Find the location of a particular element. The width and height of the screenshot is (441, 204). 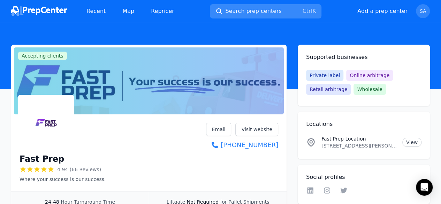

kbd: Ctrl is located at coordinates (307, 11).